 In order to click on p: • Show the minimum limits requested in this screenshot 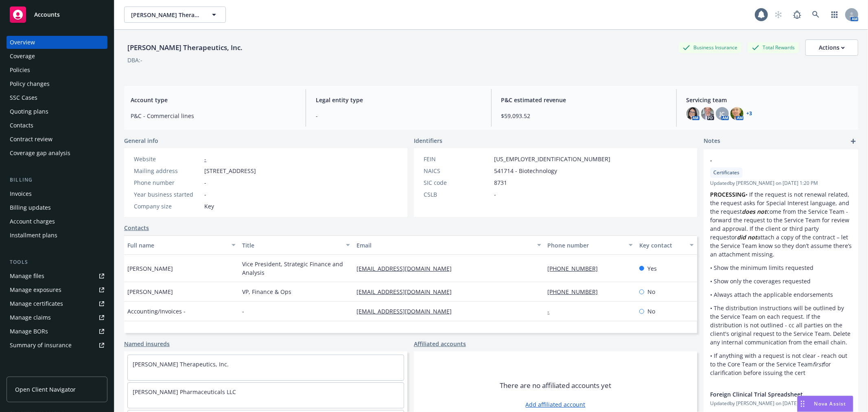, I will do `click(781, 268)`.